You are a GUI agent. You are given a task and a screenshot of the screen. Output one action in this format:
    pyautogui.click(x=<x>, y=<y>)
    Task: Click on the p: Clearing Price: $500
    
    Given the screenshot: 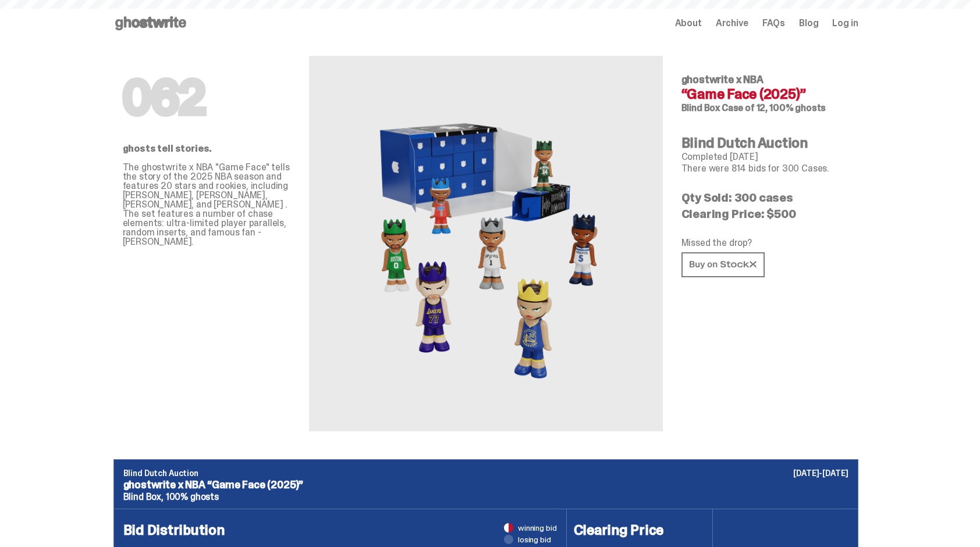 What is the action you would take?
    pyautogui.click(x=765, y=214)
    